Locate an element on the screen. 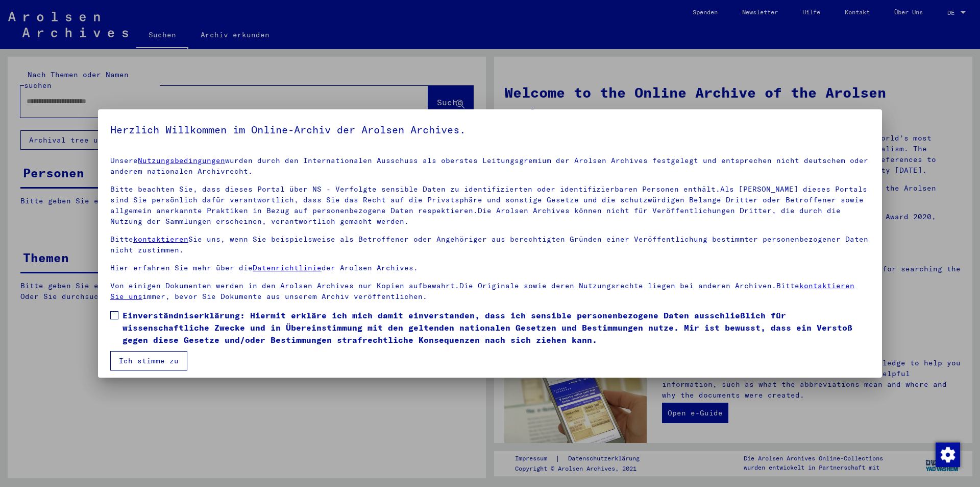 This screenshot has height=487, width=980. p: Hier erfahren Sie mehr über die der Arolsen Archives. is located at coordinates (490, 268).